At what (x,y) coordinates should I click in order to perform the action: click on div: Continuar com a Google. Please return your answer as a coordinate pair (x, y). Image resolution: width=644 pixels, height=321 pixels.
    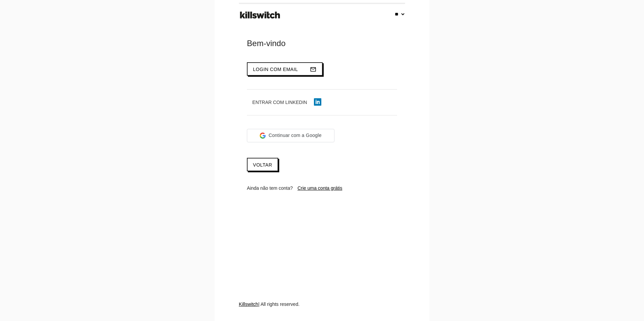
    Looking at the image, I should click on (291, 136).